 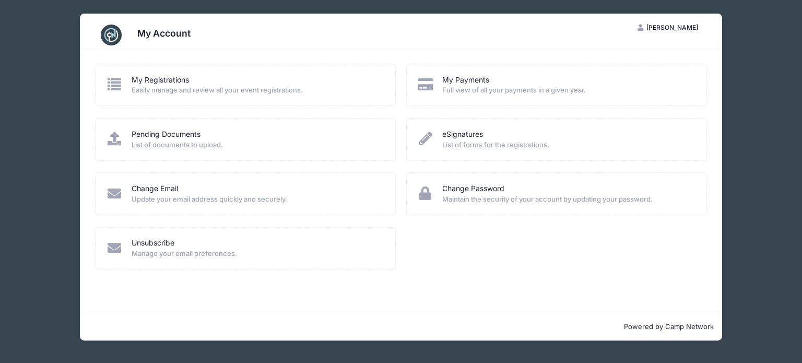 I want to click on a: My Payments, so click(x=466, y=80).